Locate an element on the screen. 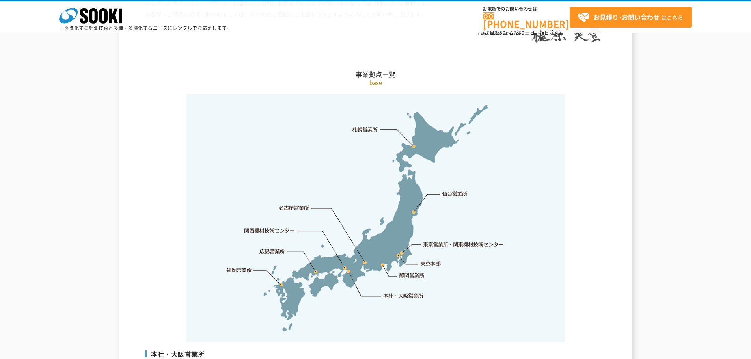  a: 東京営業所・関東機材技術センター is located at coordinates (464, 244).